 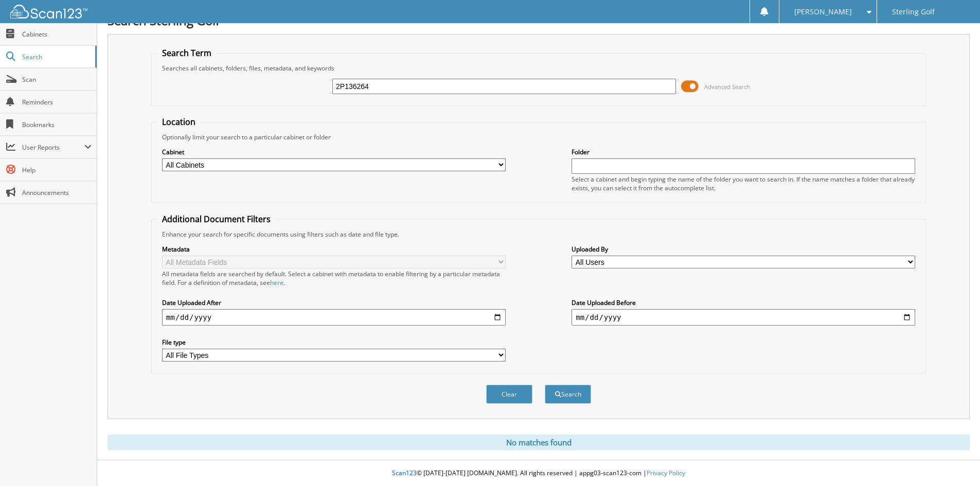 What do you see at coordinates (57, 170) in the screenshot?
I see `span: Help` at bounding box center [57, 170].